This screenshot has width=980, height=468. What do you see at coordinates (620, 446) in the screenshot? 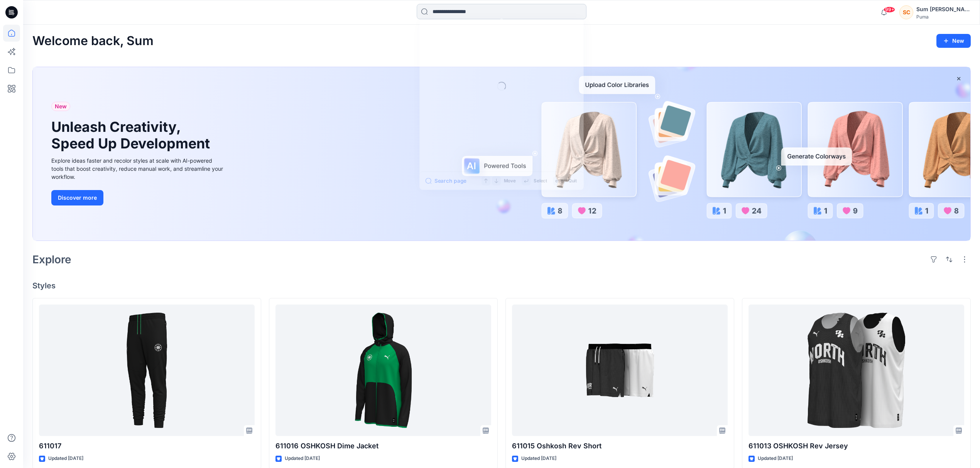
I see `p: 611015 Oshkosh Rev Short` at bounding box center [620, 446].